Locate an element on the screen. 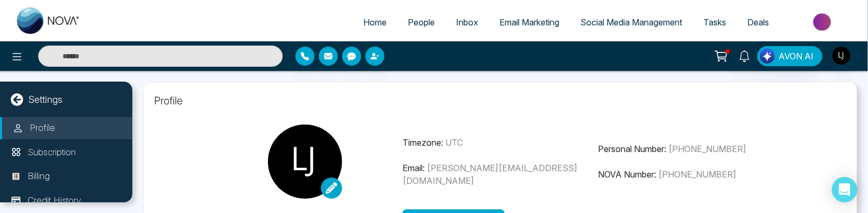 The height and width of the screenshot is (213, 868). img: Nova CRM Logo is located at coordinates (49, 20).